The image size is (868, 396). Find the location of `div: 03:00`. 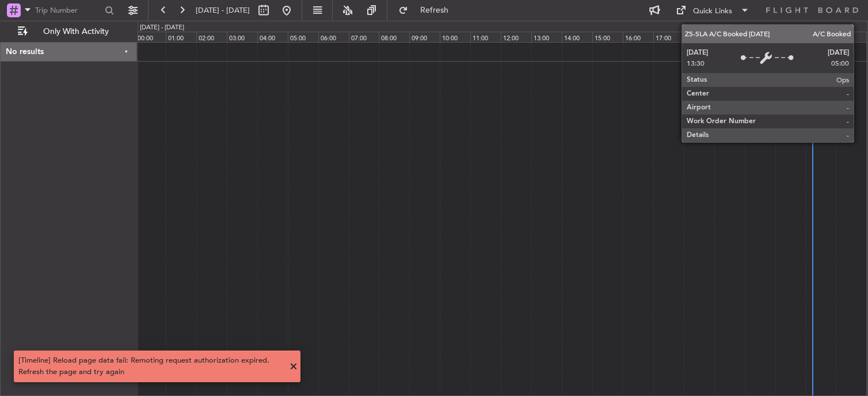

div: 03:00 is located at coordinates (242, 37).